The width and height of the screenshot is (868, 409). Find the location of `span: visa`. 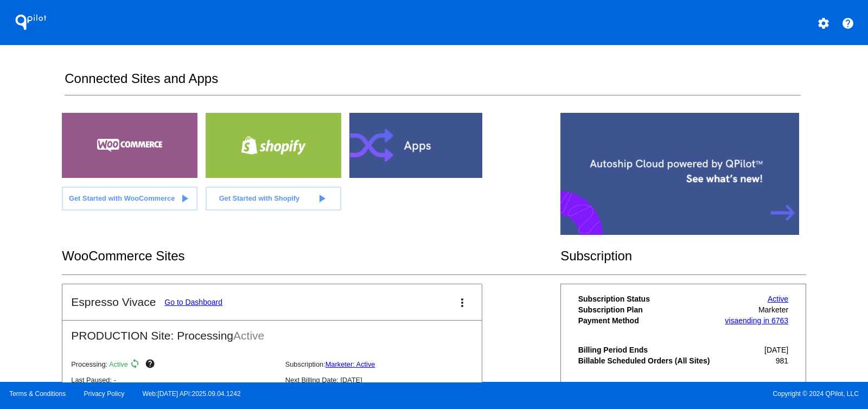

span: visa is located at coordinates (732, 320).